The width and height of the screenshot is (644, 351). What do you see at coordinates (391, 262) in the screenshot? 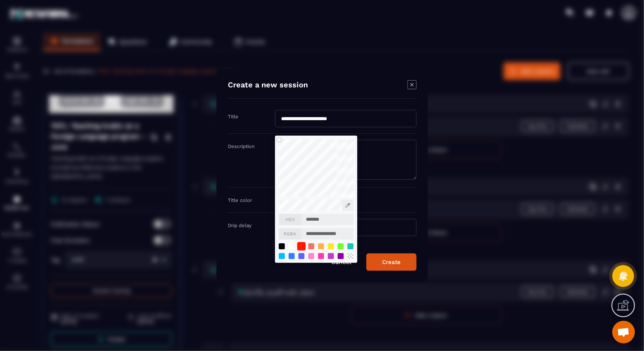
I see `div: Create` at bounding box center [391, 262].